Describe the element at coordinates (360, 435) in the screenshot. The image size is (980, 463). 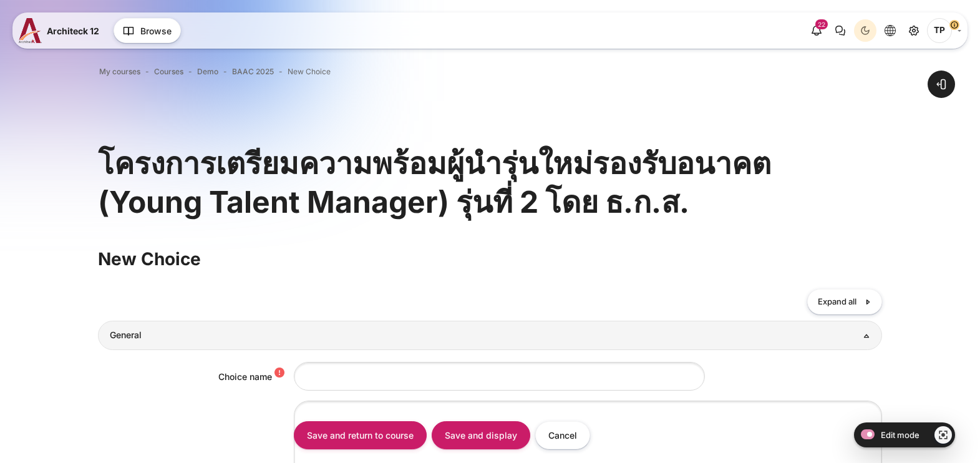
I see `input: Save and return to course` at that location.